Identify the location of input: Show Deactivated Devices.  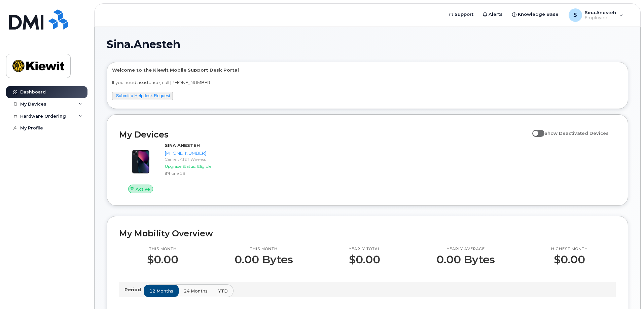
(535, 129).